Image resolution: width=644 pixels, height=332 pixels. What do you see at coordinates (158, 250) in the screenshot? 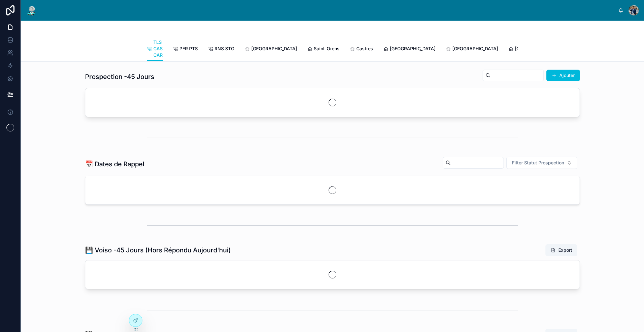
I see `h1: 💾 Voiso -45 Jours (Hors Répondu Aujourd'hui)` at bounding box center [158, 250].